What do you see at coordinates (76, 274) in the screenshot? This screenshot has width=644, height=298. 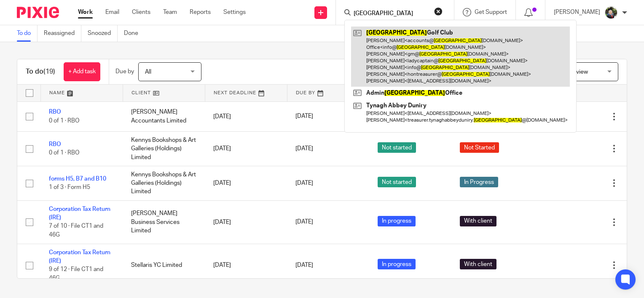 I see `span: 9 of 12 · File CT1 and 46G` at bounding box center [76, 274].